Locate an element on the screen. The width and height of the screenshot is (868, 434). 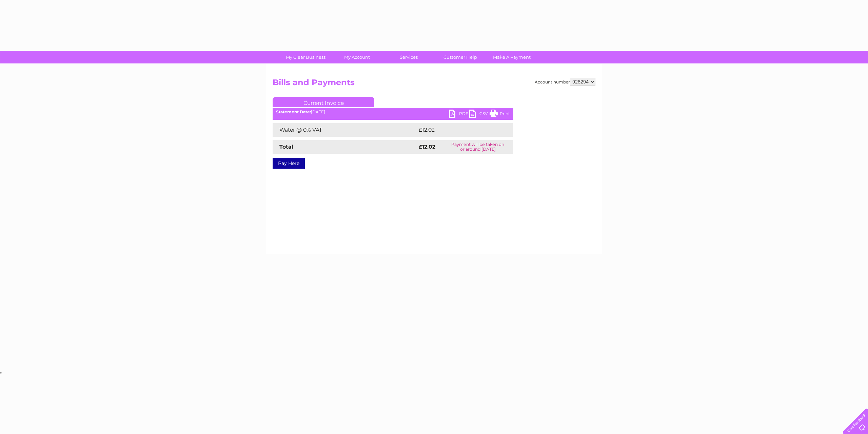
a: Customer Help is located at coordinates (460, 57).